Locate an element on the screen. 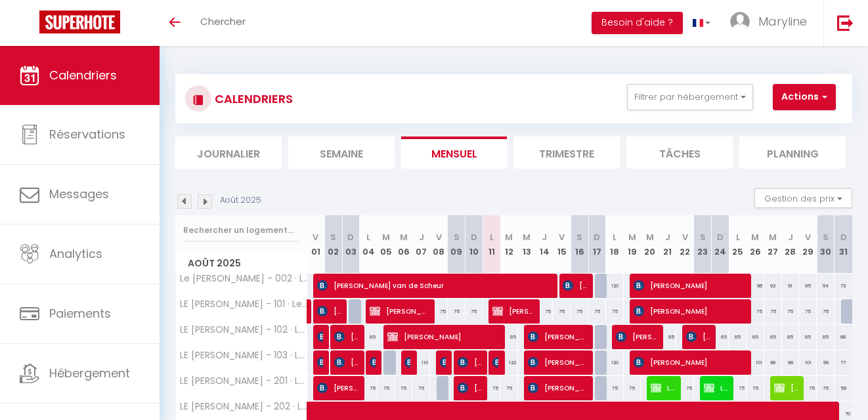 The width and height of the screenshot is (868, 420). th: 06 is located at coordinates (403, 244).